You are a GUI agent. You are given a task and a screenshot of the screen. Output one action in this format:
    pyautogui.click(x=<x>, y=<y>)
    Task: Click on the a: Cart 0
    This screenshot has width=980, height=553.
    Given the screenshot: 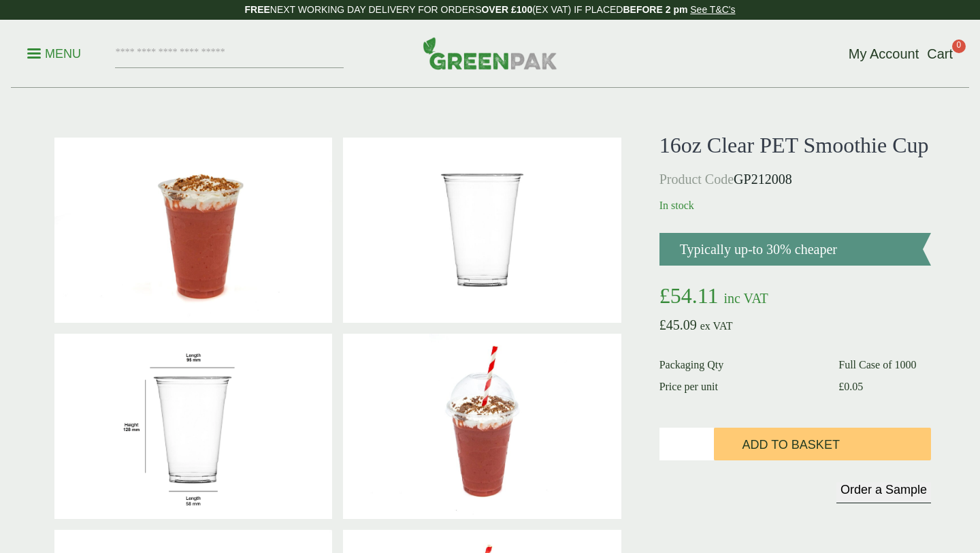 What is the action you would take?
    pyautogui.click(x=939, y=53)
    